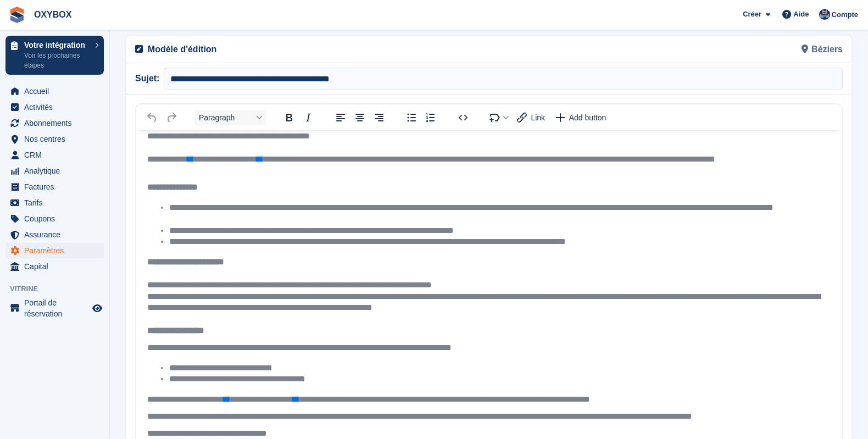  Describe the element at coordinates (53, 14) in the screenshot. I see `a: OXYBOX` at that location.